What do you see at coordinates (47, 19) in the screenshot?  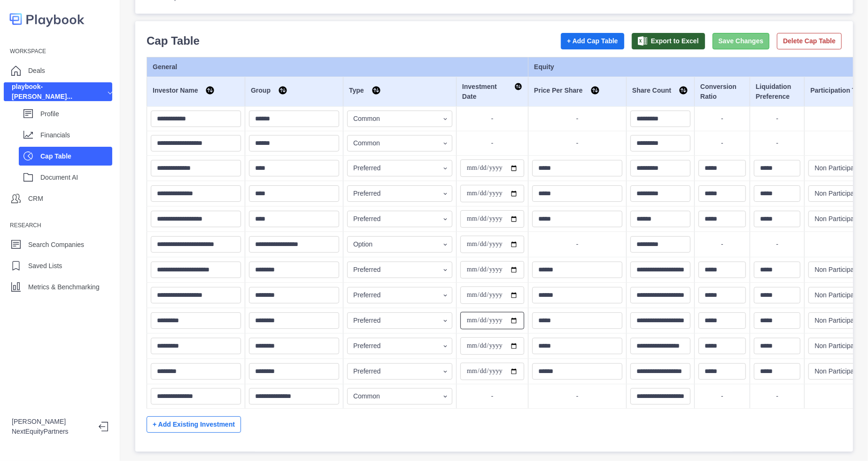 I see `img: logo-colored` at bounding box center [47, 19].